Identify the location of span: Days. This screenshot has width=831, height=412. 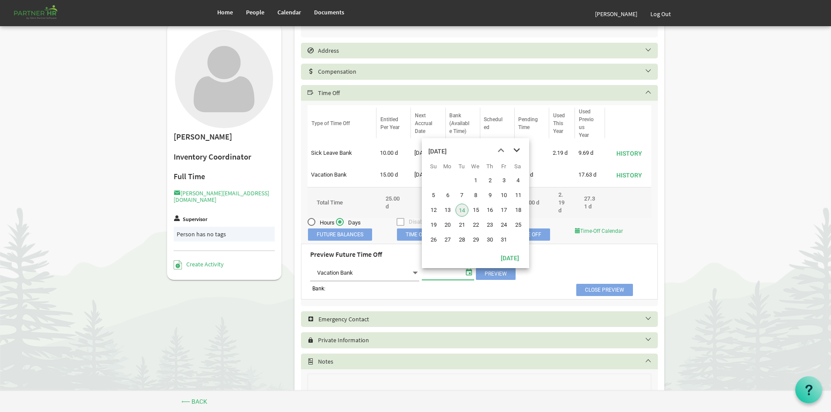
(348, 223).